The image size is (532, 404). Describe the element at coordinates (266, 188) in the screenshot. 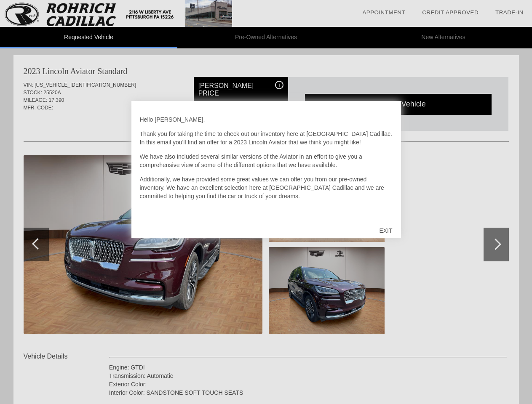

I see `p: Additionally, we have provided some great values we can offer you from our pre-owned inventory. W...` at that location.